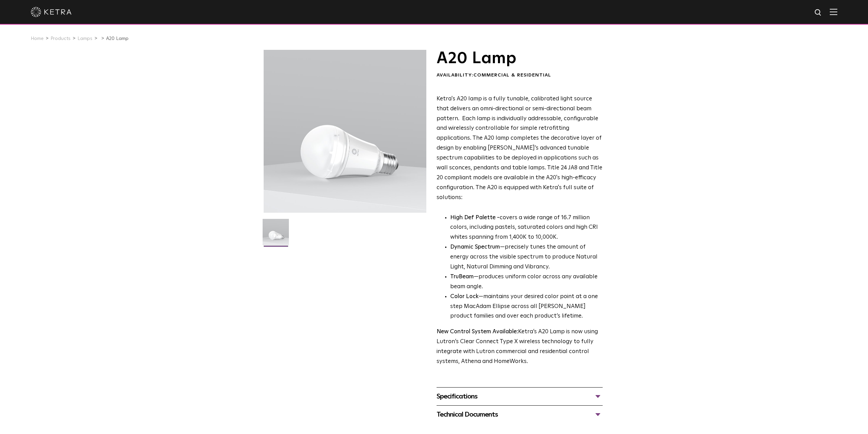 This screenshot has height=434, width=868. Describe the element at coordinates (85, 39) in the screenshot. I see `a: Lamps` at that location.